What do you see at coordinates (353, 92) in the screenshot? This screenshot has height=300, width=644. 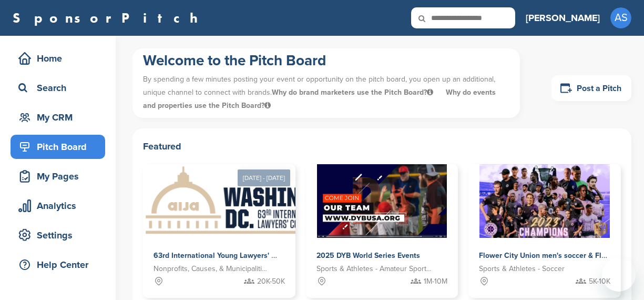 I see `span: Why do brand marketers use the Pitch Board?` at bounding box center [353, 92].